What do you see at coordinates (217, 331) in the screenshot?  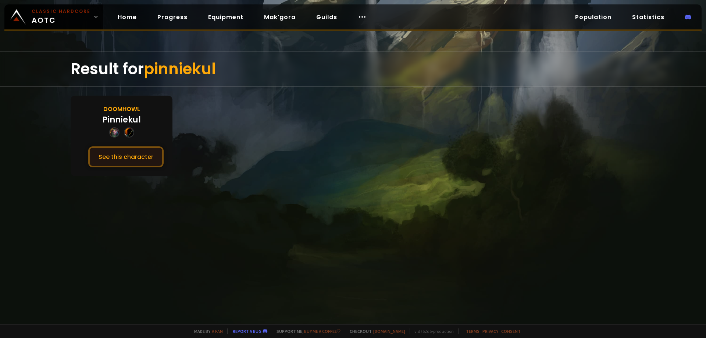 I see `a: a fan` at bounding box center [217, 331].